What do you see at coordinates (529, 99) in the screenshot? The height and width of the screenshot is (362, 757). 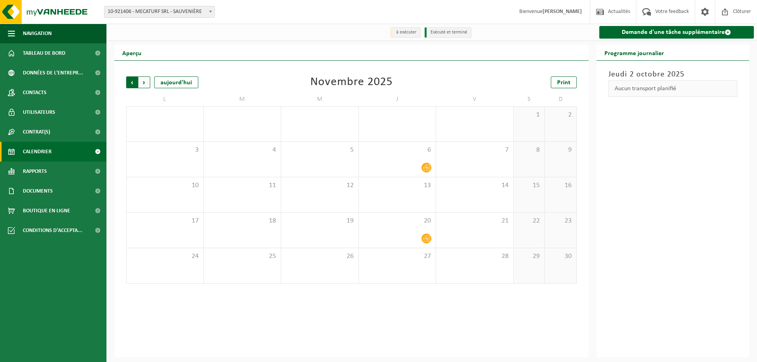 I see `td: S` at bounding box center [529, 99].